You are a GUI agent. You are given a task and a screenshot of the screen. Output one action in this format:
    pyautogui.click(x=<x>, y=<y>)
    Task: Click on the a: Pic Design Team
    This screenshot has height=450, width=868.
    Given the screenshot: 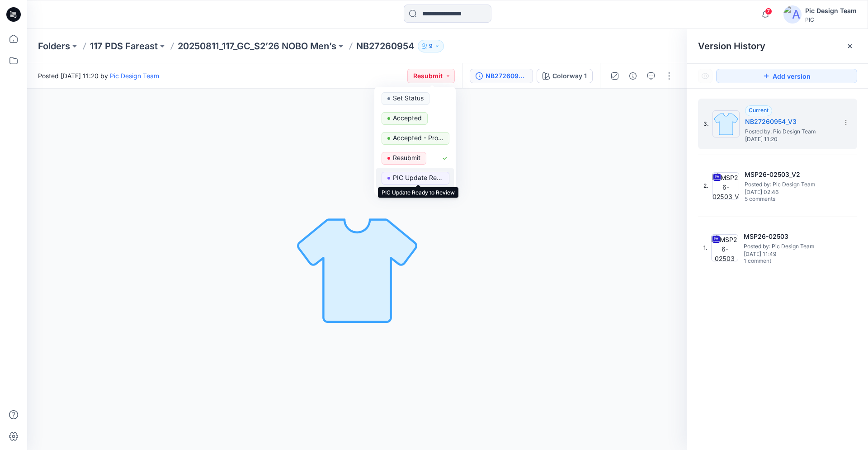 What is the action you would take?
    pyautogui.click(x=134, y=76)
    